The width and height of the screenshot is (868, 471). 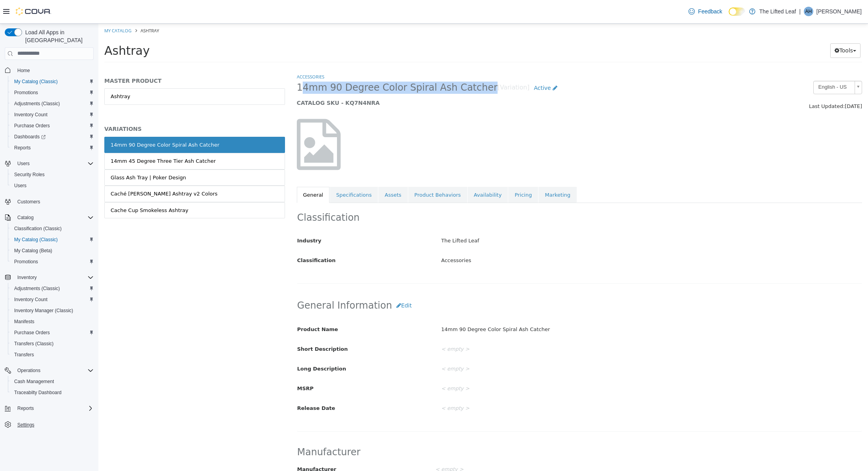 What do you see at coordinates (212, 53) in the screenshot?
I see `a: Accessories` at bounding box center [212, 53].